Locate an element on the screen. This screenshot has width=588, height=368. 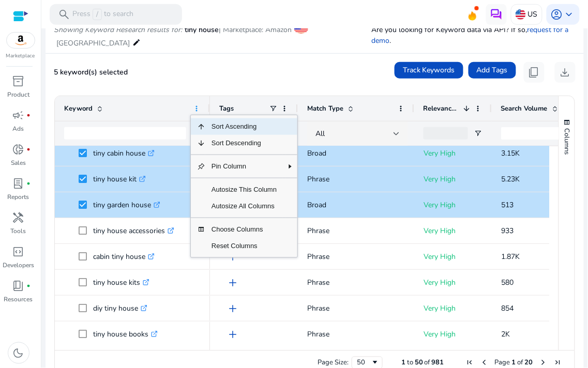
p: Marketplace is located at coordinates (21, 56).